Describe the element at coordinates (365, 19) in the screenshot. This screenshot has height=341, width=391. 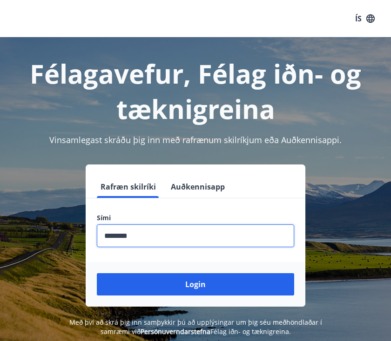
I see `button: ÍS` at that location.